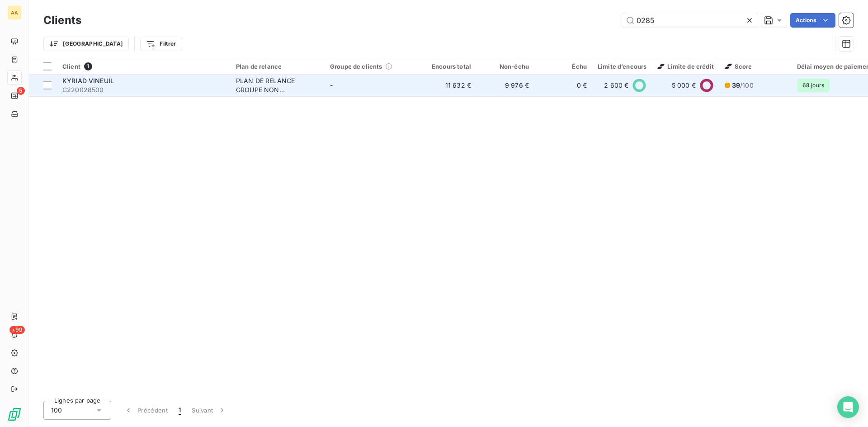 Image resolution: width=868 pixels, height=427 pixels. I want to click on span: KYRIAD VINEUIL, so click(88, 81).